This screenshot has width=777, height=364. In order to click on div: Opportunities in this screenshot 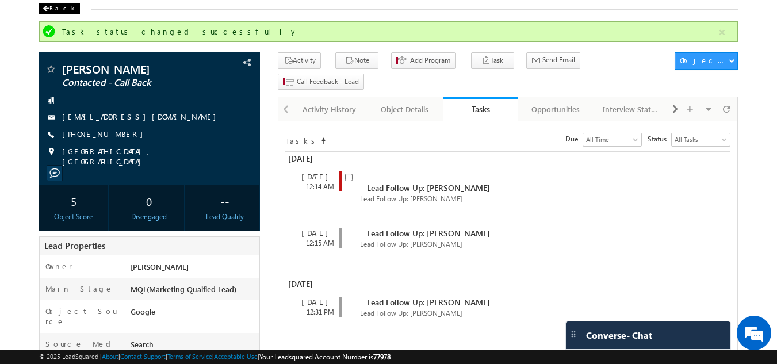, I will do `click(555, 109)`.